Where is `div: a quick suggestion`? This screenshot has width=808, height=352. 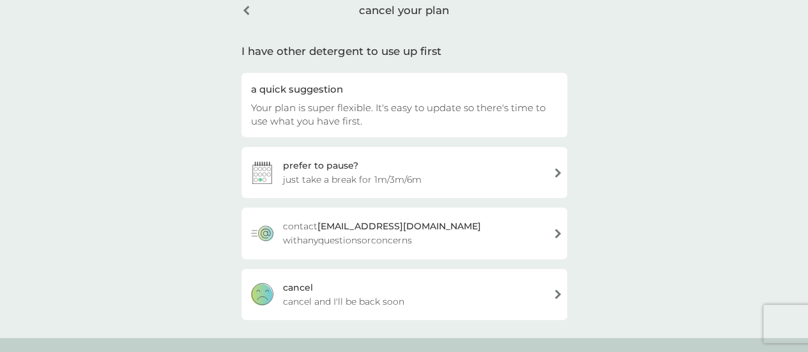 div: a quick suggestion is located at coordinates (404, 89).